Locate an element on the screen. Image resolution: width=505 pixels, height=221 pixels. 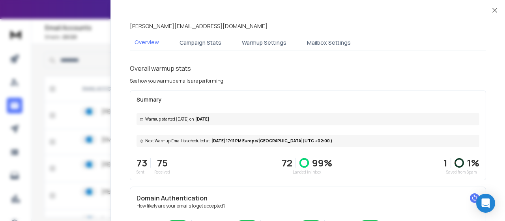
p: 75 is located at coordinates (162, 163).